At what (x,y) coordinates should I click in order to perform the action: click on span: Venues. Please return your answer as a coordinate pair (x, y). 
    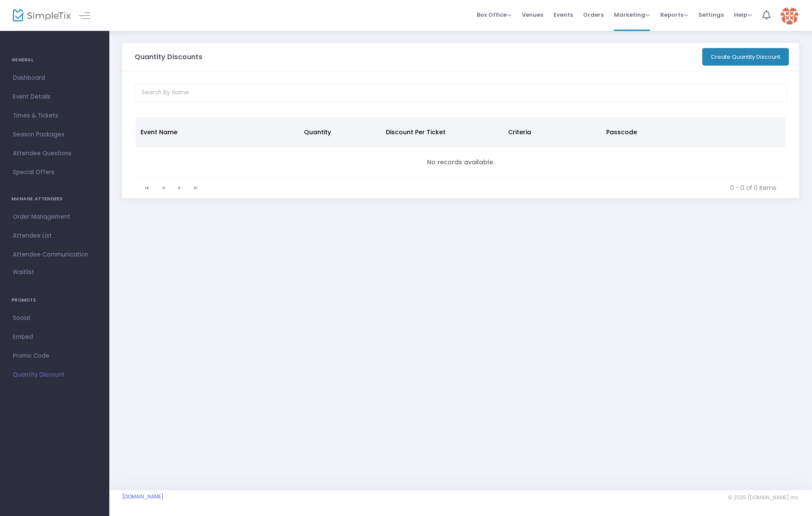
    Looking at the image, I should click on (533, 14).